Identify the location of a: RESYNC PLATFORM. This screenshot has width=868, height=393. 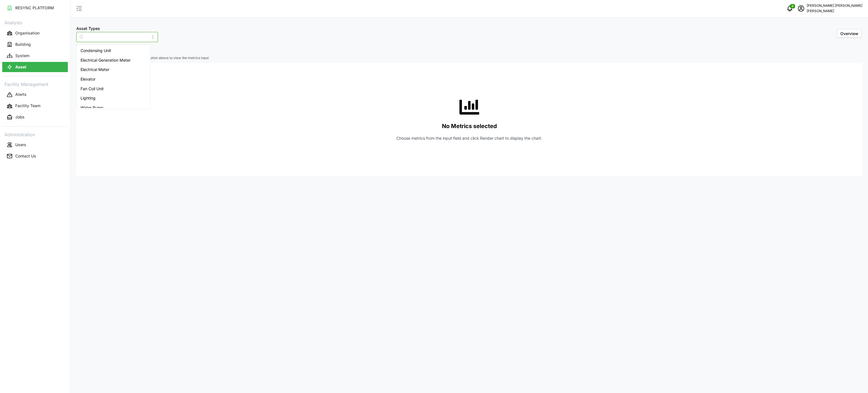
(35, 8).